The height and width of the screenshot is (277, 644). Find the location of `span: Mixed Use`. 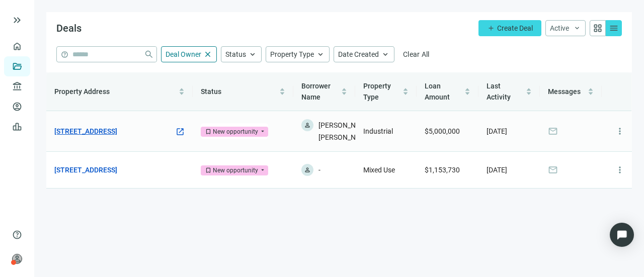

span: Mixed Use is located at coordinates (379, 170).